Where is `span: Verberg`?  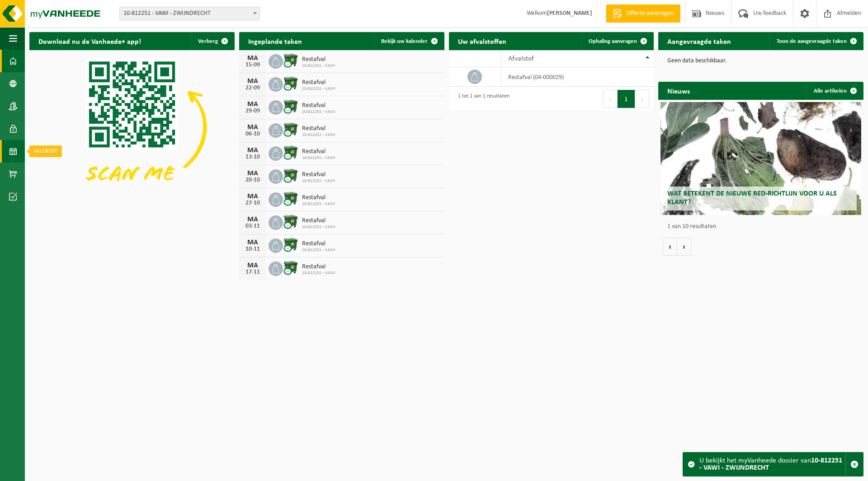
span: Verberg is located at coordinates (208, 42).